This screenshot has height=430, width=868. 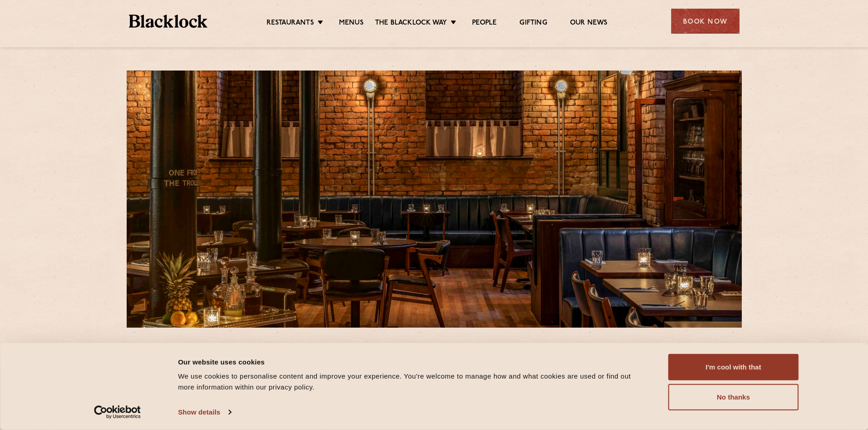 What do you see at coordinates (168, 21) in the screenshot?
I see `img: BL_Textured_Logo-footer-cropped.svg` at bounding box center [168, 21].